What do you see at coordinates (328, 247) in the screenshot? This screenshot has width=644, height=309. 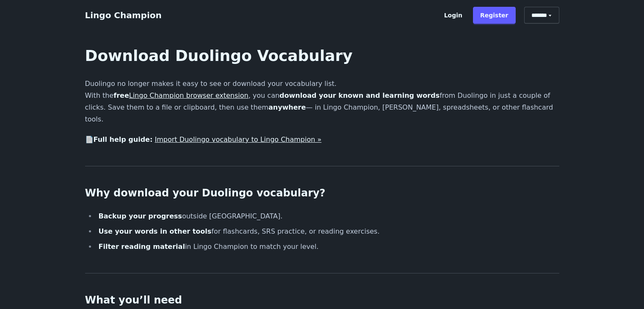 I see `li: in Lingo Champion to match your level.` at bounding box center [328, 247].